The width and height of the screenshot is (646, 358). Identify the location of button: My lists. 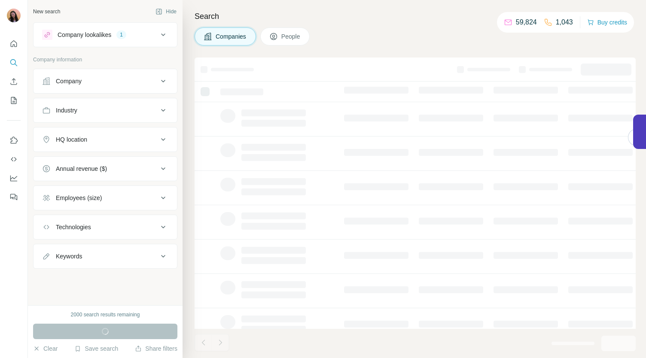
(14, 101).